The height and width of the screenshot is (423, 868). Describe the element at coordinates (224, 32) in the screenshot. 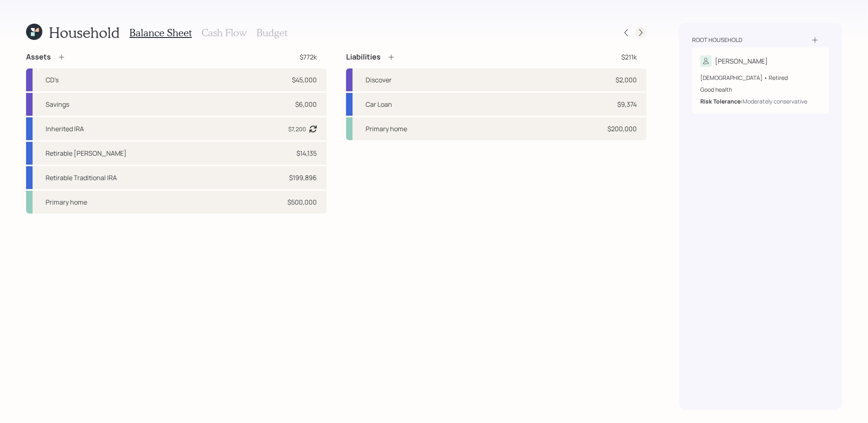

I see `h3: Cash Flow` at that location.